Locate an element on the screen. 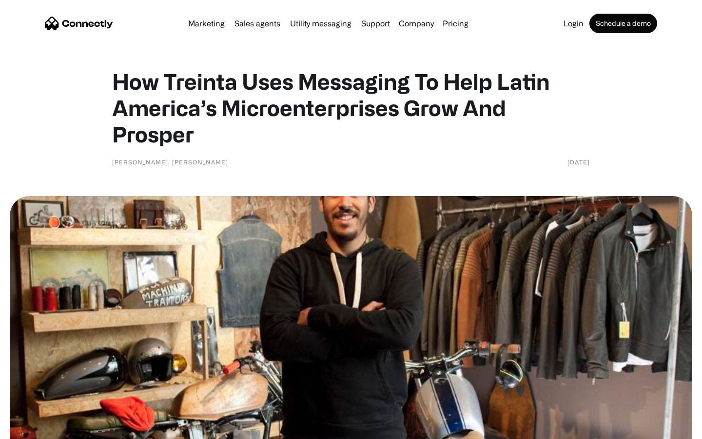 The image size is (702, 439). h1: How Treinta Uses Messaging To Help Latin America’s Microenterprises Grow And Prosper is located at coordinates (351, 108).